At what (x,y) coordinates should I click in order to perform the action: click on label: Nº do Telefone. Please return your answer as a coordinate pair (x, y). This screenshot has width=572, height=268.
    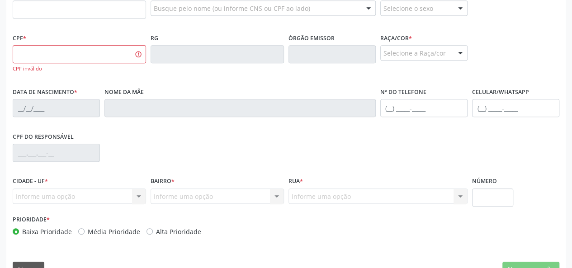
    Looking at the image, I should click on (403, 92).